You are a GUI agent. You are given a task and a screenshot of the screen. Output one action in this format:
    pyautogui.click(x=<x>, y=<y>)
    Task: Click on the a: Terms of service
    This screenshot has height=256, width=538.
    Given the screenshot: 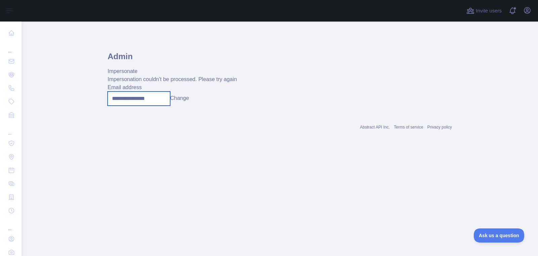 What is the action you would take?
    pyautogui.click(x=408, y=127)
    